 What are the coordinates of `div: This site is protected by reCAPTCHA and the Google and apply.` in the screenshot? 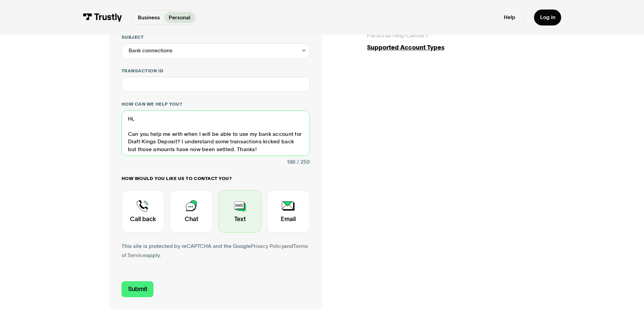 It's located at (216, 251).